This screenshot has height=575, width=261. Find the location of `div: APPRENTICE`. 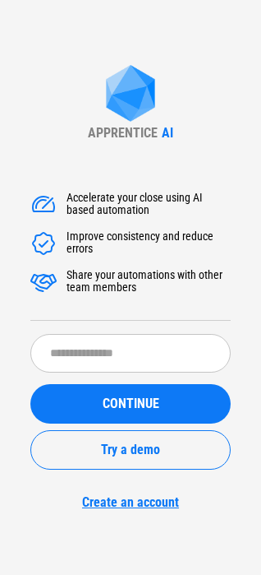

div: APPRENTICE is located at coordinates (123, 132).